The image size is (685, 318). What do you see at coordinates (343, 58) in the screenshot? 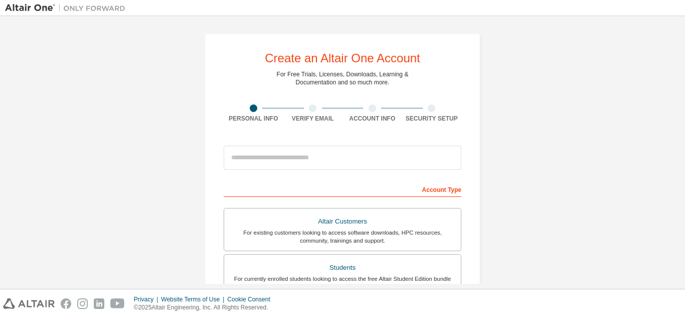
I see `div: Create an Altair One Account` at bounding box center [343, 58].